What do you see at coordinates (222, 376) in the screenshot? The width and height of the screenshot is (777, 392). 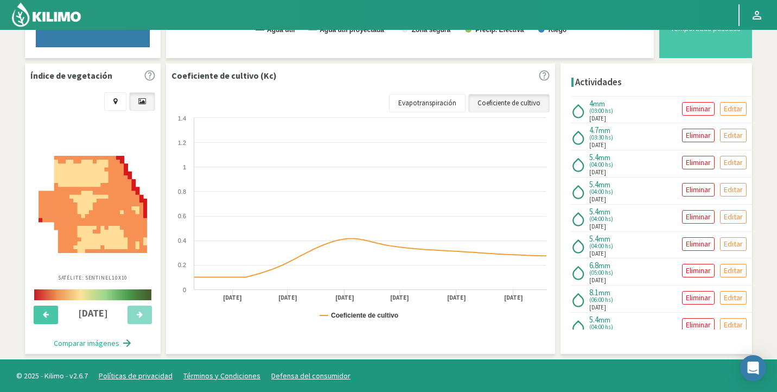 I see `a: Términos y Condiciones` at bounding box center [222, 376].